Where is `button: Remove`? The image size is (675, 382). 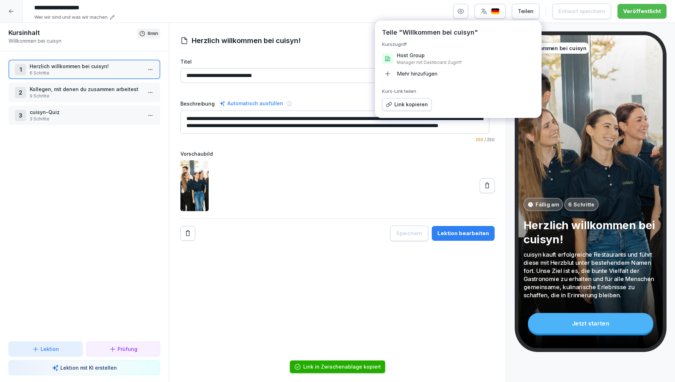 button: Remove is located at coordinates (188, 234).